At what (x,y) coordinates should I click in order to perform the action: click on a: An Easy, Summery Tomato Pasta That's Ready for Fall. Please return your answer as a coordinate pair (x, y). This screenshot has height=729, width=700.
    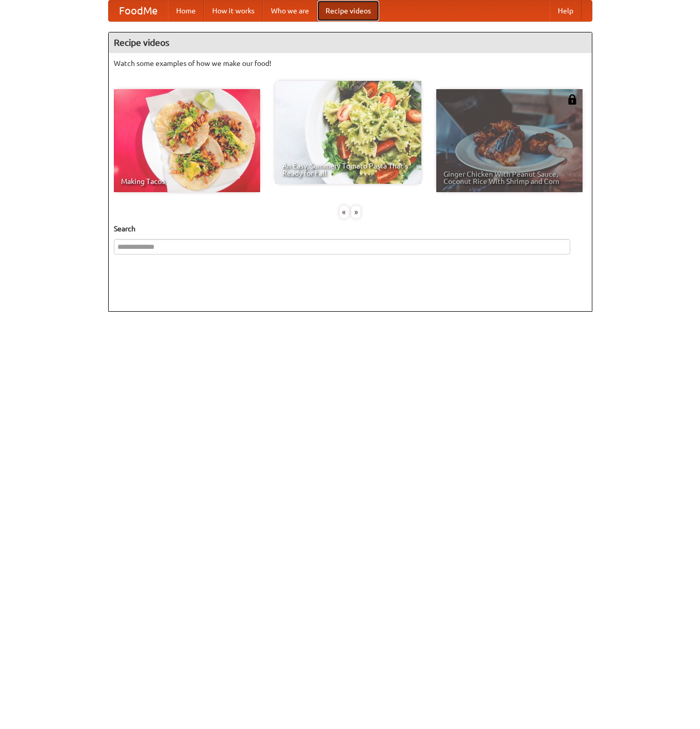
    Looking at the image, I should click on (348, 132).